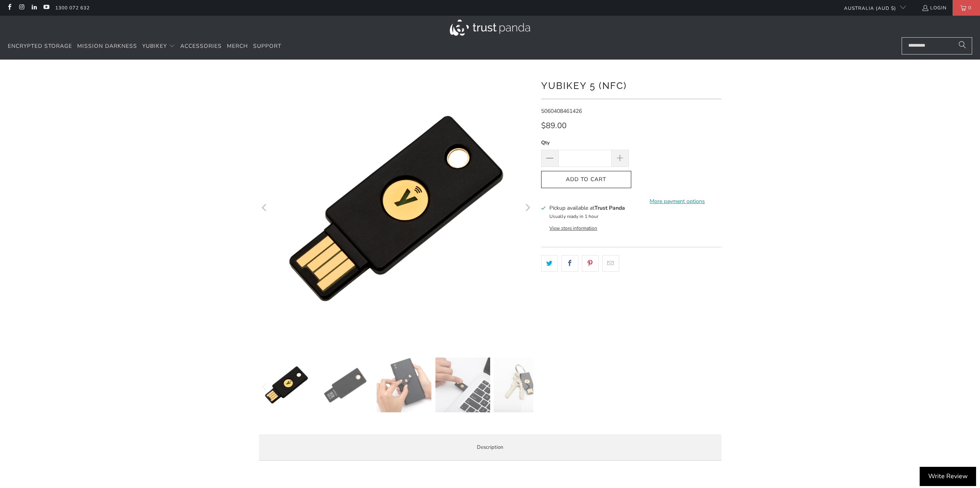 This screenshot has width=980, height=488. Describe the element at coordinates (962, 46) in the screenshot. I see `button: Search` at that location.